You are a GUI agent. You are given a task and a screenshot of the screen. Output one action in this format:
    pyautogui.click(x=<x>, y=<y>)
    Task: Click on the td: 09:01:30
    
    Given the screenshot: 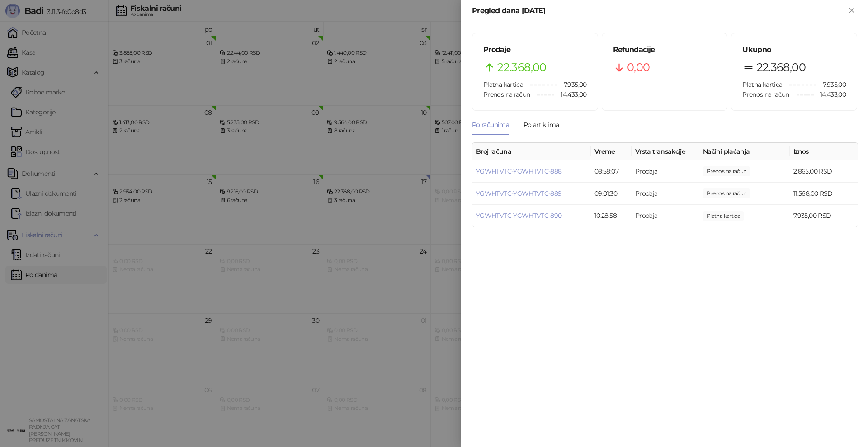 What is the action you would take?
    pyautogui.click(x=611, y=194)
    